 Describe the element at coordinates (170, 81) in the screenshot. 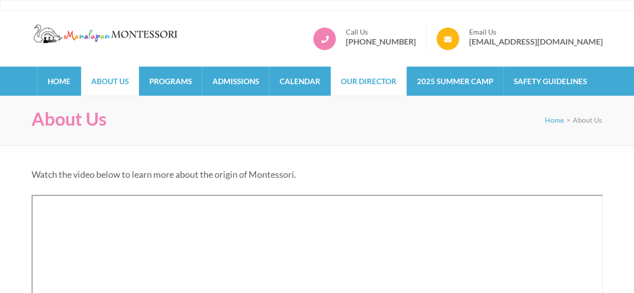

I see `a: Programs` at that location.